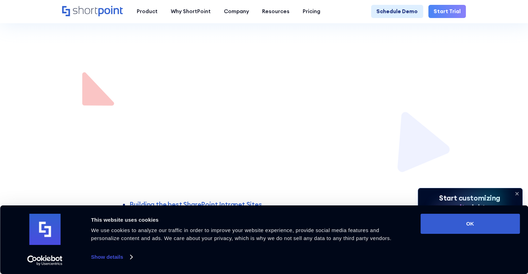 This screenshot has width=528, height=274. What do you see at coordinates (147, 11) in the screenshot?
I see `a: Product` at bounding box center [147, 11].